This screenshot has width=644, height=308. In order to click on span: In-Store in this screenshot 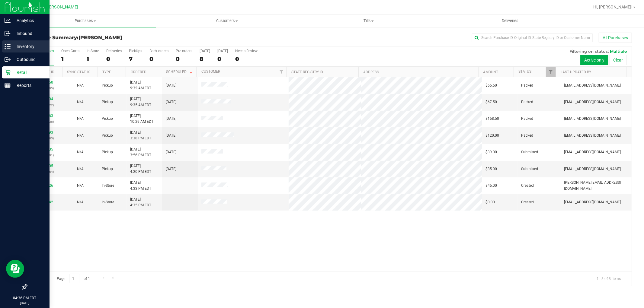, I will do `click(108, 202)`.